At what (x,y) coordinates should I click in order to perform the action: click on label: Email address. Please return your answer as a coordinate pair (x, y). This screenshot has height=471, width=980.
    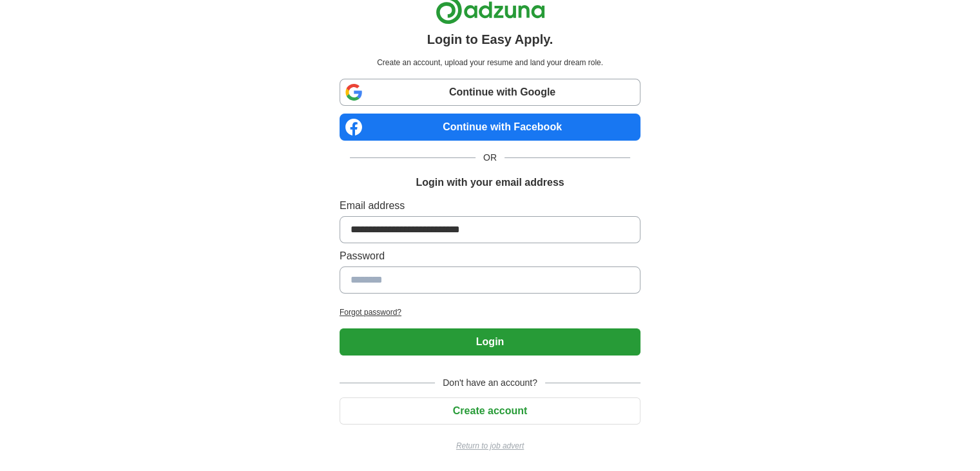
    Looking at the image, I should click on (490, 206).